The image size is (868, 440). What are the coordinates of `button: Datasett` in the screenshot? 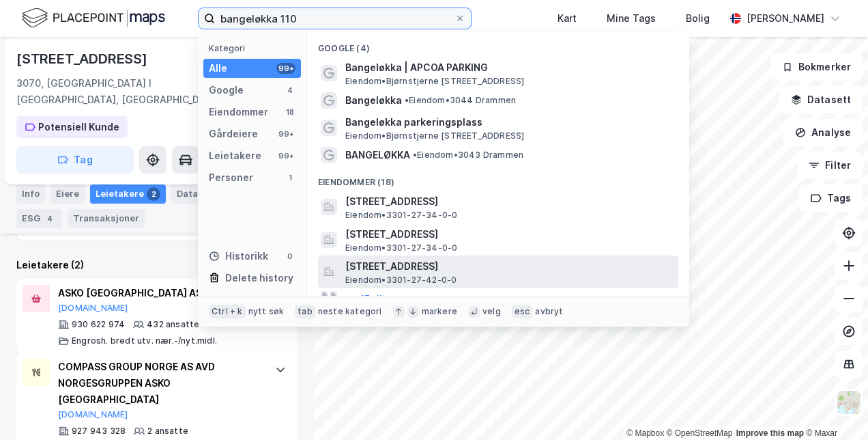 It's located at (821, 100).